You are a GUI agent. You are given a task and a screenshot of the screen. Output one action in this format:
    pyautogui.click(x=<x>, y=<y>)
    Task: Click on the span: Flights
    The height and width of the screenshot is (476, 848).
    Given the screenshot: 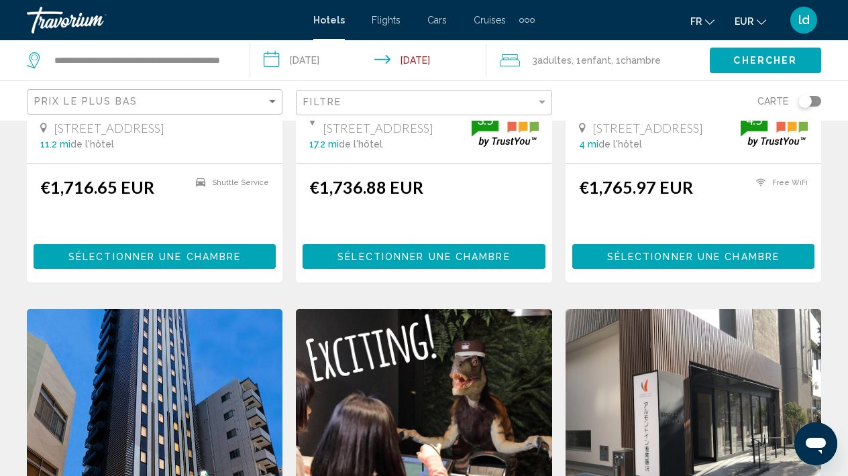 What is the action you would take?
    pyautogui.click(x=386, y=20)
    